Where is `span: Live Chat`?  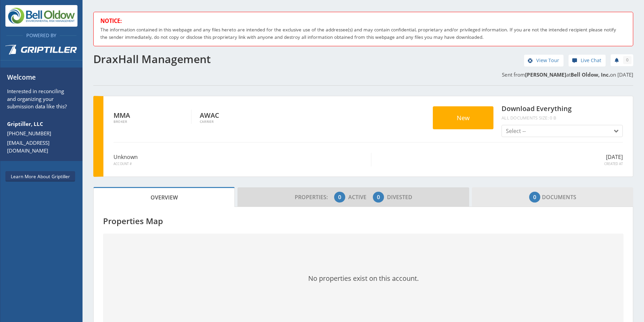
span: Live Chat is located at coordinates (591, 60).